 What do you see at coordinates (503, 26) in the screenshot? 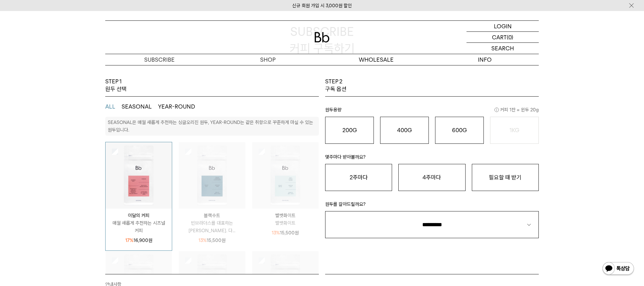
I see `p: LOGIN` at bounding box center [503, 26].